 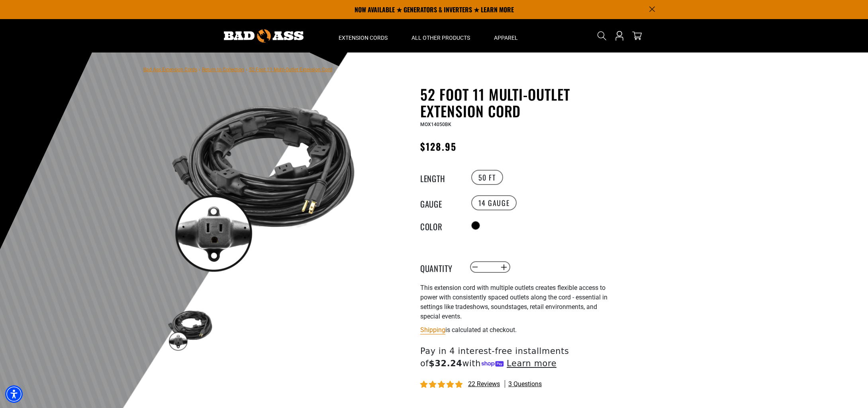 What do you see at coordinates (441, 203) in the screenshot?
I see `legend: Gauge` at bounding box center [441, 203].